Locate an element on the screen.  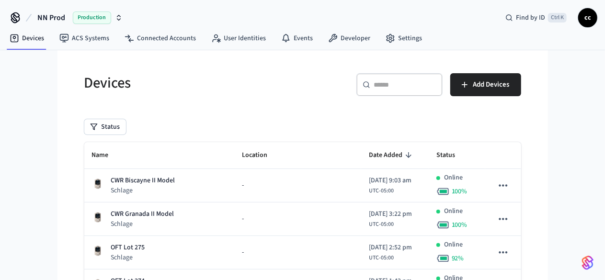
span: Production is located at coordinates (92, 18).